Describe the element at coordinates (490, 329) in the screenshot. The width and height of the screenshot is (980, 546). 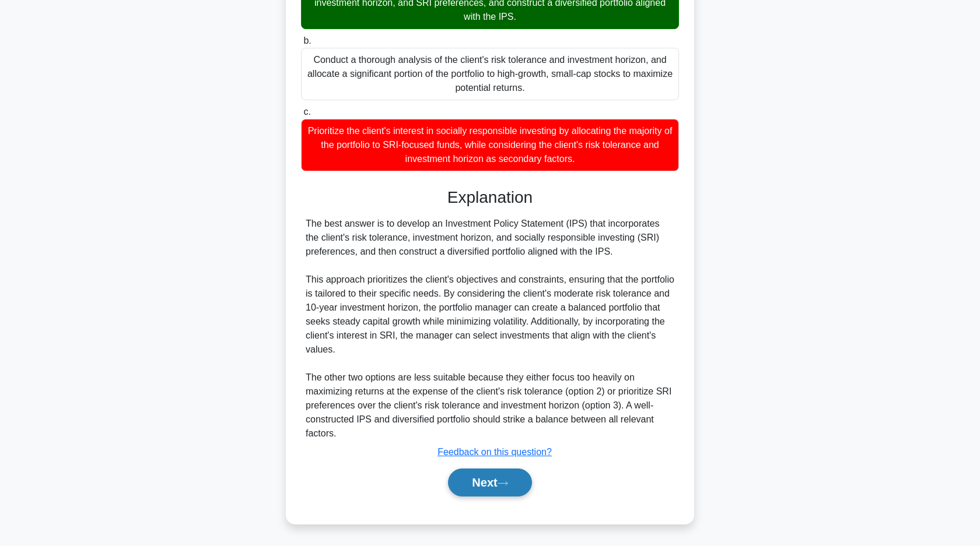
I see `div: The best answer is to develop an Investment Policy Statement (IPS) that incorporates the client's...` at that location.